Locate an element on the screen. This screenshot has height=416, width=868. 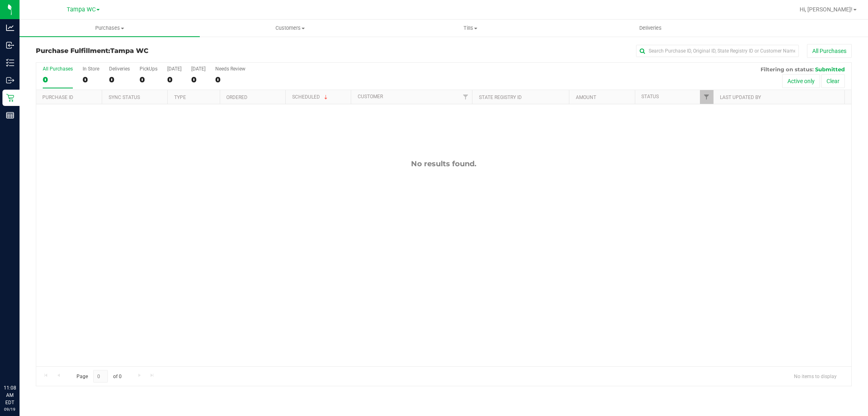
span: No items to display is located at coordinates (815, 376).